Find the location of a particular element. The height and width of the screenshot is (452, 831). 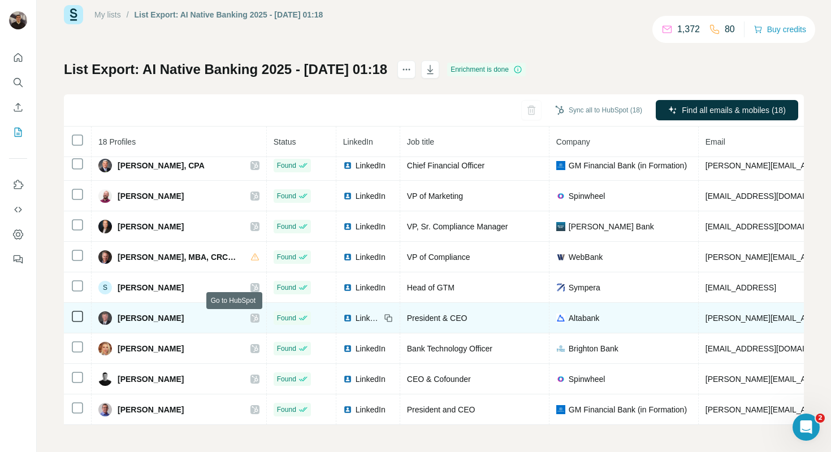

div: Enrichment is done is located at coordinates (486, 70).